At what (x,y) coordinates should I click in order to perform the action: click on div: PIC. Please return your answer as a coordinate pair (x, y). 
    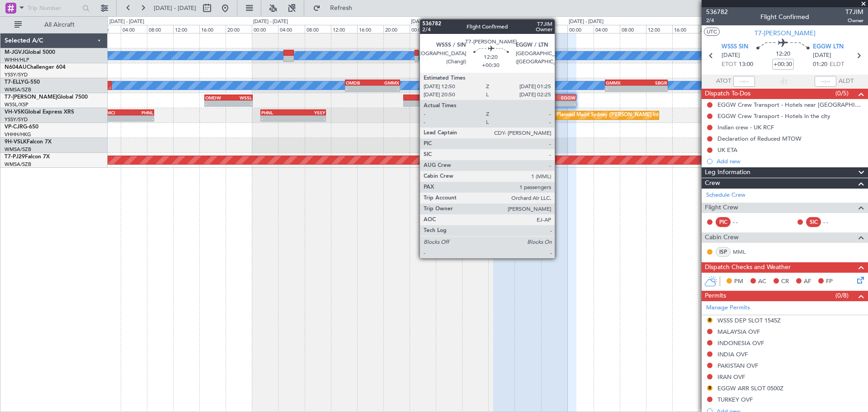
    Looking at the image, I should click on (723, 222).